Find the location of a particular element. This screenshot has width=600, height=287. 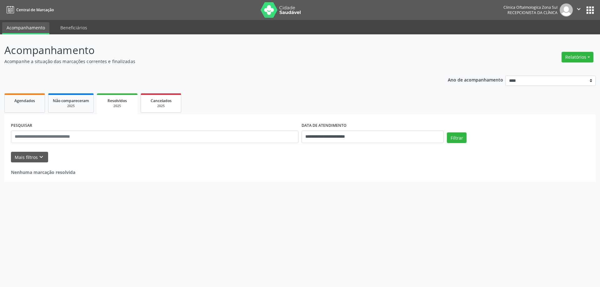

a: Acompanhamento is located at coordinates (26, 28).